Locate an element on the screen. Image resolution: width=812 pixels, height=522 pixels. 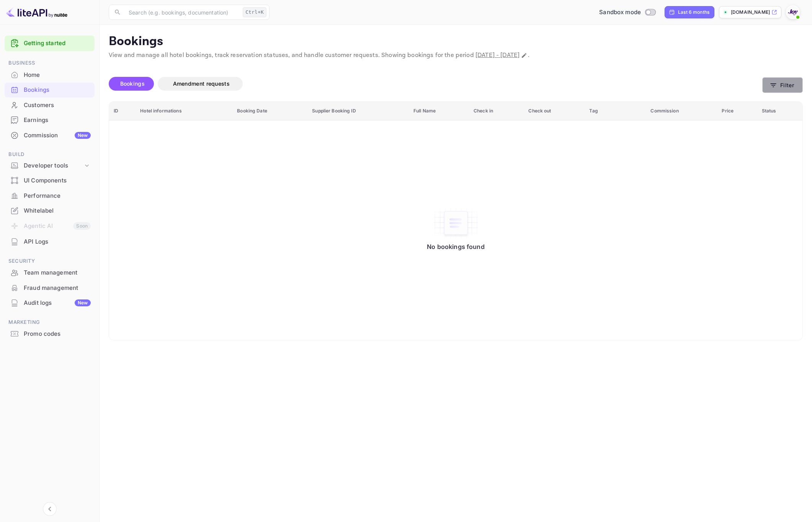
span: Security is located at coordinates (49, 261).